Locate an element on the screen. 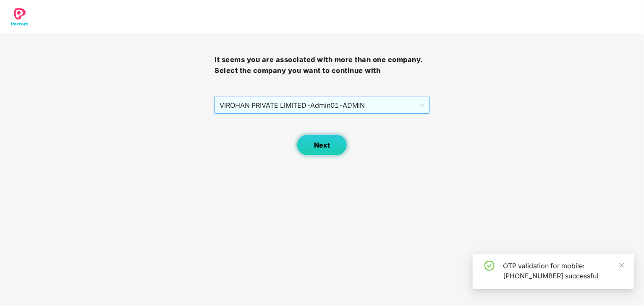 The image size is (644, 306). h3: It seems you are associated with more than one company. Select the company you want to continue with is located at coordinates (321, 65).